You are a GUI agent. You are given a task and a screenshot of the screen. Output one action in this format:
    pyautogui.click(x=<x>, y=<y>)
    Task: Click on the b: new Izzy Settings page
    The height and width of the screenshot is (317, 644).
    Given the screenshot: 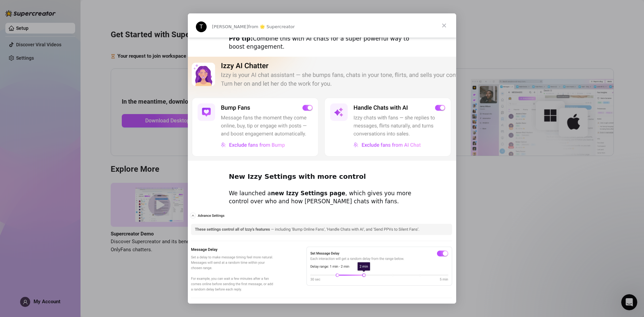 What is the action you would take?
    pyautogui.click(x=308, y=193)
    